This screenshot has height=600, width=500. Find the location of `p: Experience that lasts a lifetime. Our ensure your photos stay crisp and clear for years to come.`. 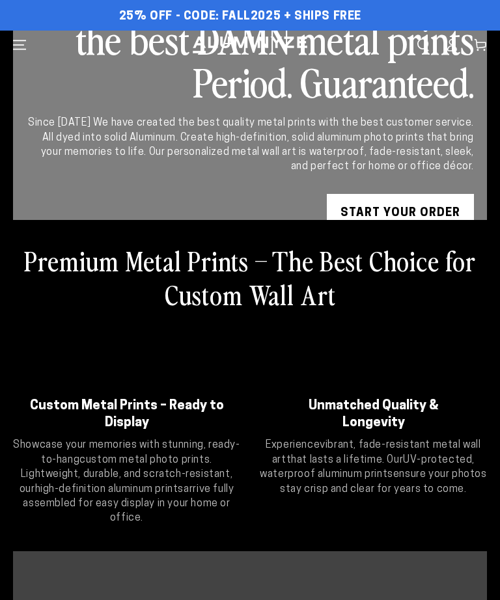

p: Experience that lasts a lifetime. Our ensure your photos stay crisp and clear for years to come. is located at coordinates (373, 468).